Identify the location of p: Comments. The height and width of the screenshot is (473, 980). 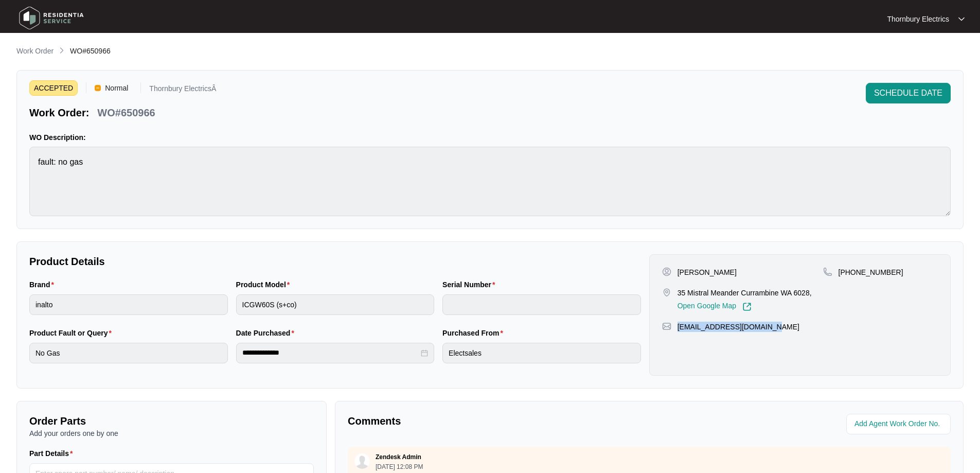
(495, 421).